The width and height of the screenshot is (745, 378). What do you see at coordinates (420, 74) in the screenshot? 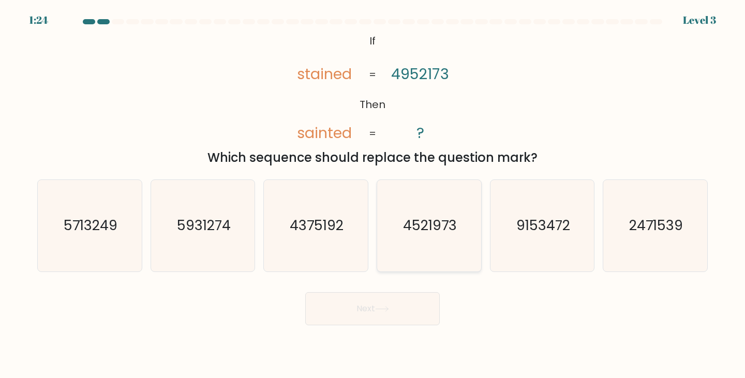
I see `tspan: 4952173` at bounding box center [420, 74].